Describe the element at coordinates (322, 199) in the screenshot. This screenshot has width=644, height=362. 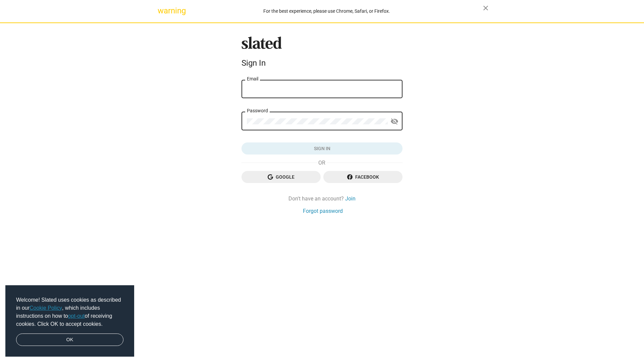
I see `div: Don't have an account?` at that location.